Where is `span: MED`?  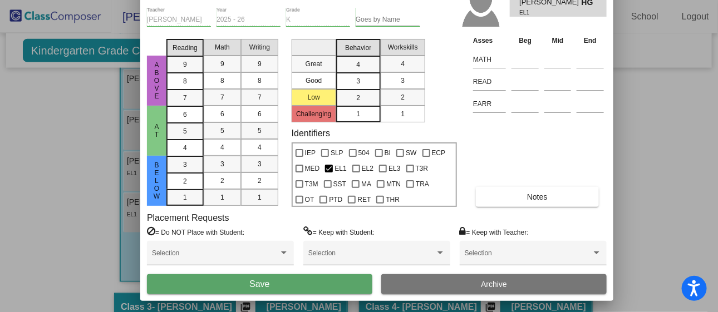
span: MED is located at coordinates (312, 169).